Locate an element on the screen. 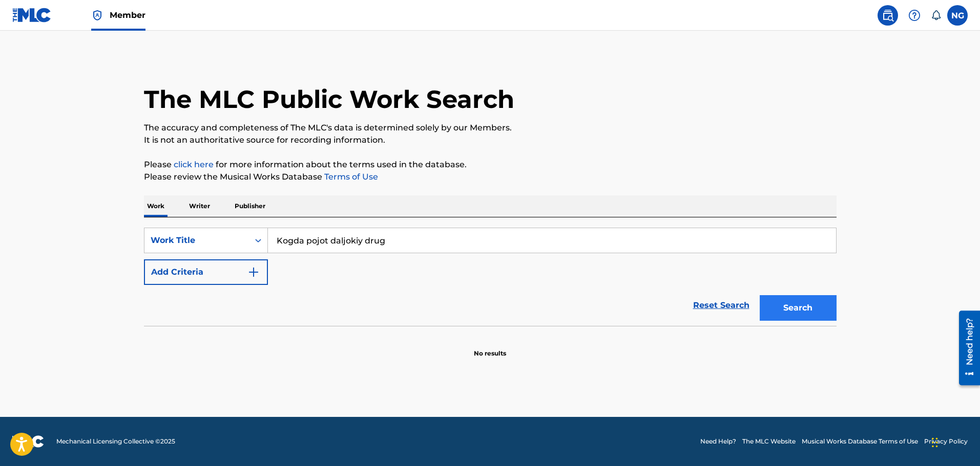 The image size is (980, 466). div: Work Title is located at coordinates (197, 241).